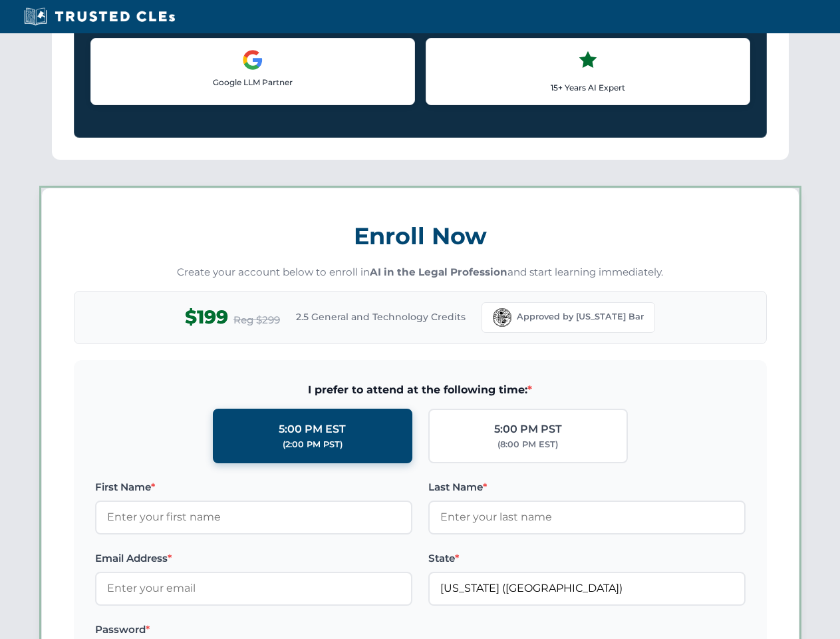  Describe the element at coordinates (254, 630) in the screenshot. I see `label: Password` at that location.